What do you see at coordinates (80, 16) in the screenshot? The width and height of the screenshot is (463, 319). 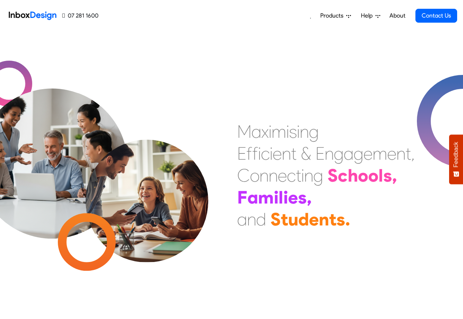 I see `a: 07 281 1600` at bounding box center [80, 16].